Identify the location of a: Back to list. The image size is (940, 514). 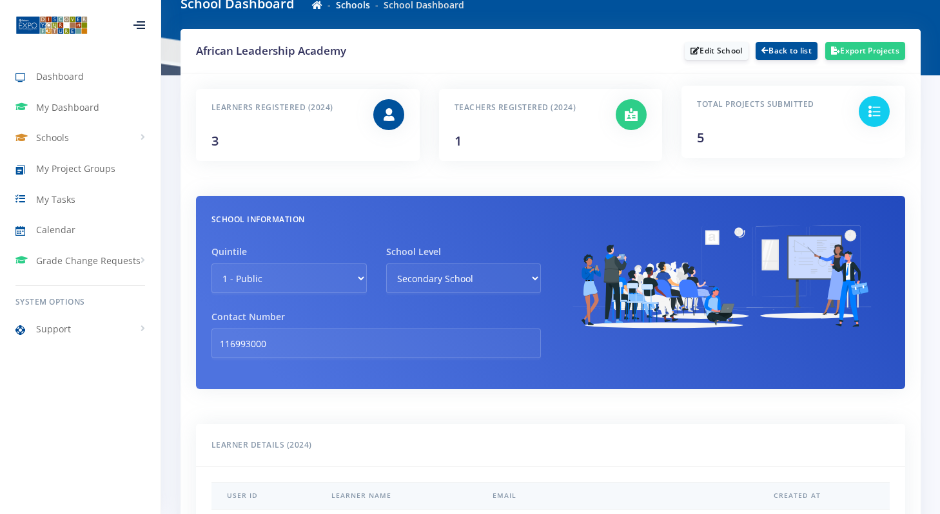
(786, 51).